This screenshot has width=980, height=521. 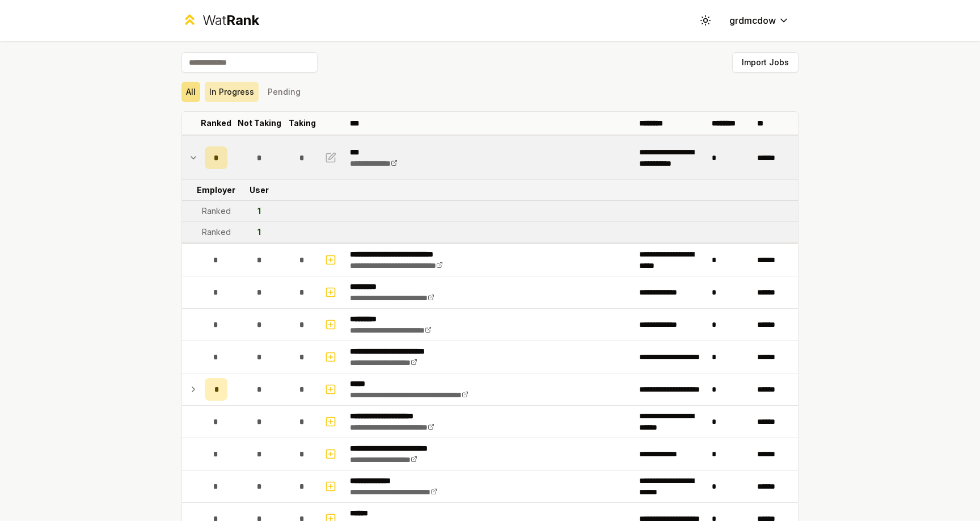 What do you see at coordinates (242, 20) in the screenshot?
I see `span: Rank` at bounding box center [242, 20].